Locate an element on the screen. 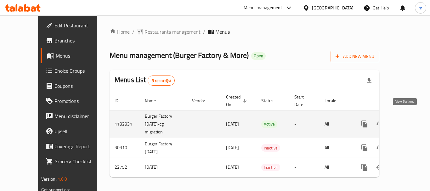 The image size is (430, 191). span: Coverage Report is located at coordinates (80, 146).